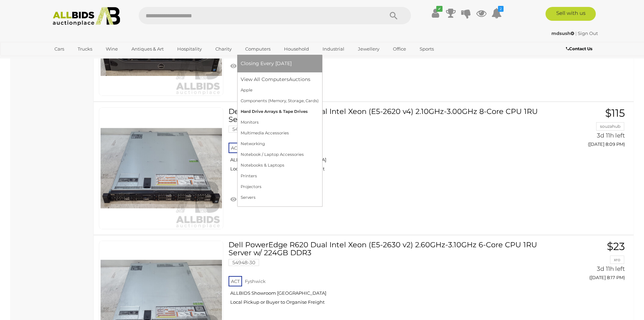  Describe the element at coordinates (426, 49) in the screenshot. I see `a: Sports` at that location.